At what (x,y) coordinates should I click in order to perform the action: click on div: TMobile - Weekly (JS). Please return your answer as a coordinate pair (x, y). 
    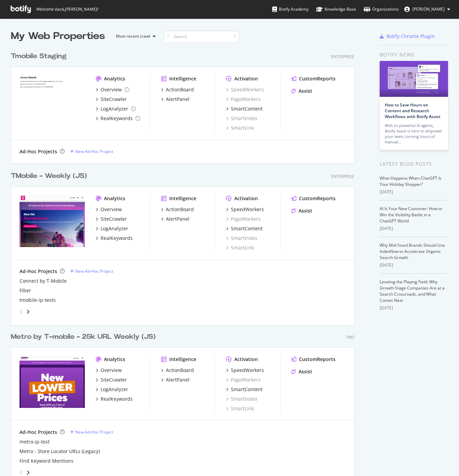
    Looking at the image, I should click on (49, 176).